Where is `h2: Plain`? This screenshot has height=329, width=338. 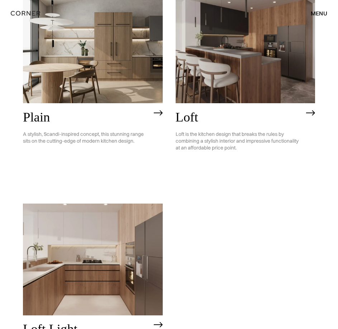 h2: Plain is located at coordinates (86, 117).